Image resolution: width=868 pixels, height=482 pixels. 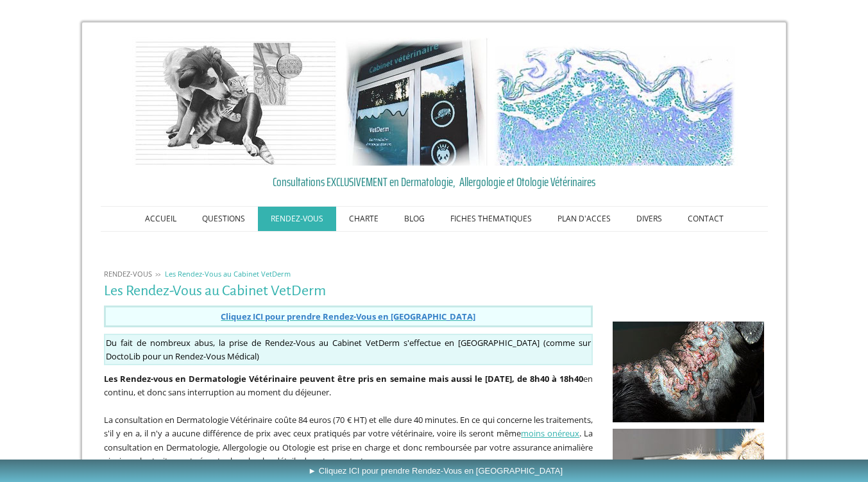 I want to click on a: PLAN D'ACCES, so click(x=584, y=219).